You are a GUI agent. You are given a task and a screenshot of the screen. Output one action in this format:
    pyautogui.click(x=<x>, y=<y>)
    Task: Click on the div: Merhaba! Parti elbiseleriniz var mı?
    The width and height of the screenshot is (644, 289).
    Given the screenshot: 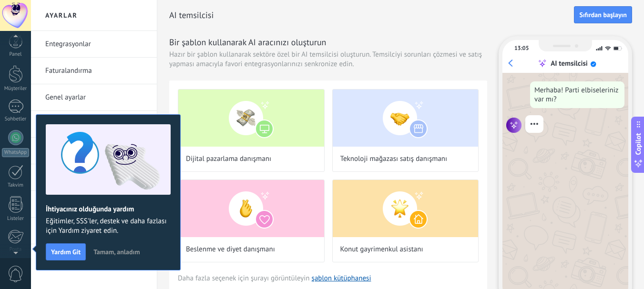 What is the action you would take?
    pyautogui.click(x=577, y=95)
    